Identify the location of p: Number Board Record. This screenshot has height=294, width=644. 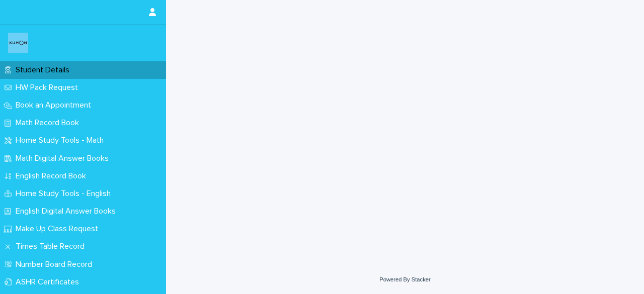
(56, 265).